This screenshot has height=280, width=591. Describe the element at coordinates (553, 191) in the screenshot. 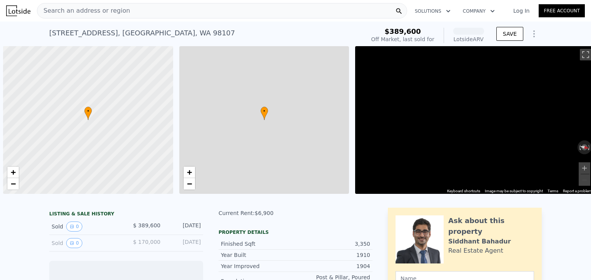

I see `a: Terms (opens in new tab)` at that location.